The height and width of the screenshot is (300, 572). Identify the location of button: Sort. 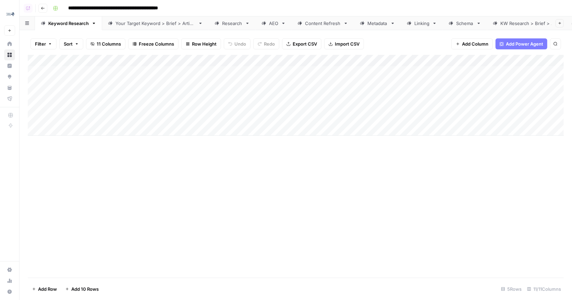
(71, 44).